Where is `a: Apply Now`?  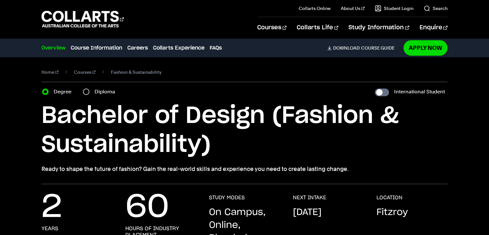 a: Apply Now is located at coordinates (425, 48).